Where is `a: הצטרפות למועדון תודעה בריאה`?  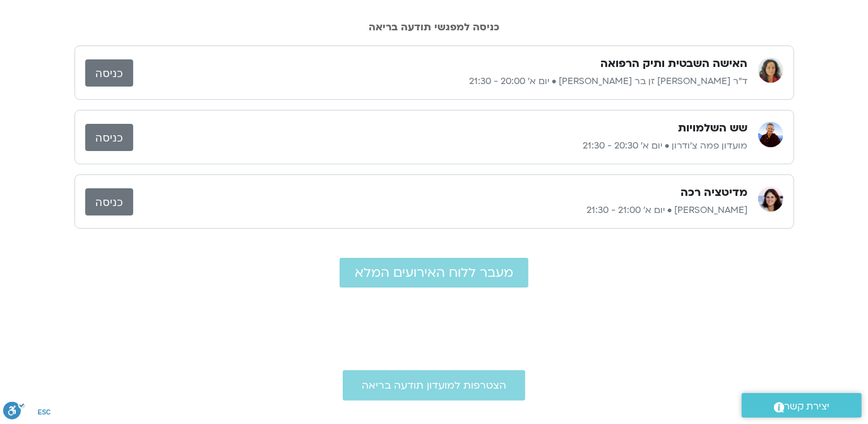
a: הצטרפות למועדון תודעה בריאה is located at coordinates (434, 385).